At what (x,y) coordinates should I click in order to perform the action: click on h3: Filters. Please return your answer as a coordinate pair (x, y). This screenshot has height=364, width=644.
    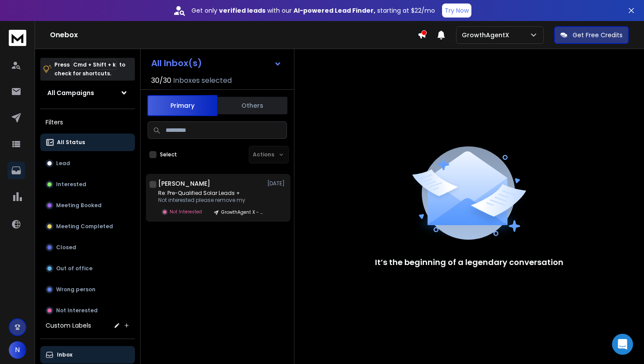
    Looking at the image, I should click on (87, 122).